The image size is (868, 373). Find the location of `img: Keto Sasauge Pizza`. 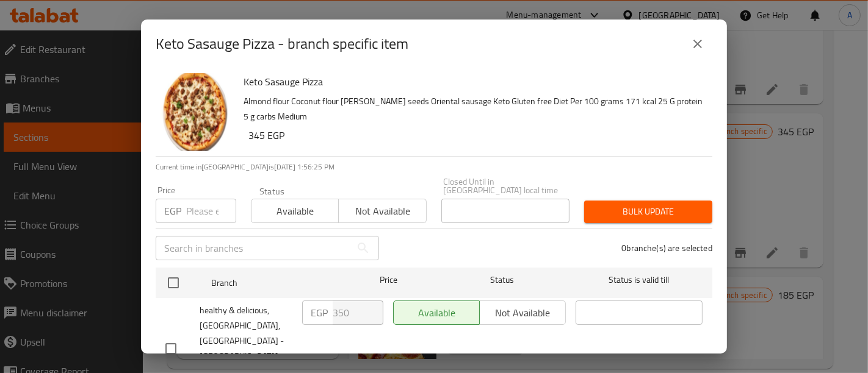

img: Keto Sasauge Pizza is located at coordinates (195, 112).